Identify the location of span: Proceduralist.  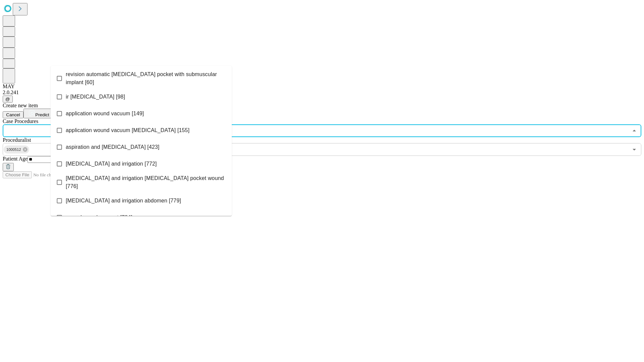
(17, 140).